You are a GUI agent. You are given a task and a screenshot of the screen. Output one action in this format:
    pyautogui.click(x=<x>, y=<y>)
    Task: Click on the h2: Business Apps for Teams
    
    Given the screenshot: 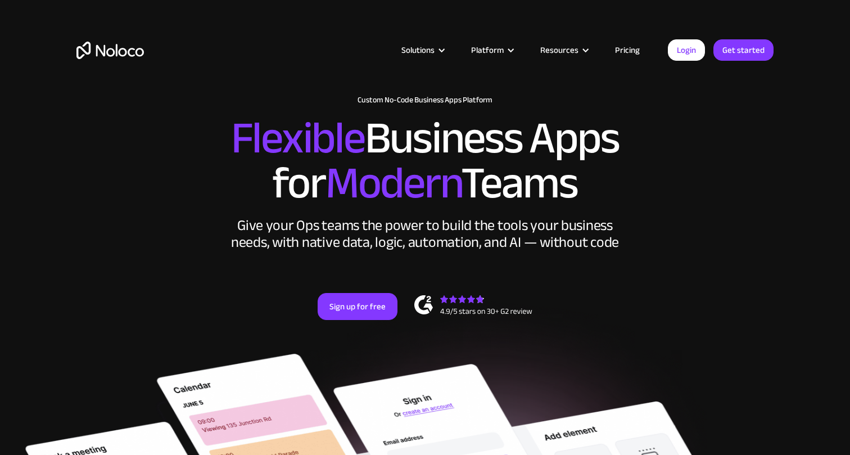 What is the action you would take?
    pyautogui.click(x=425, y=161)
    